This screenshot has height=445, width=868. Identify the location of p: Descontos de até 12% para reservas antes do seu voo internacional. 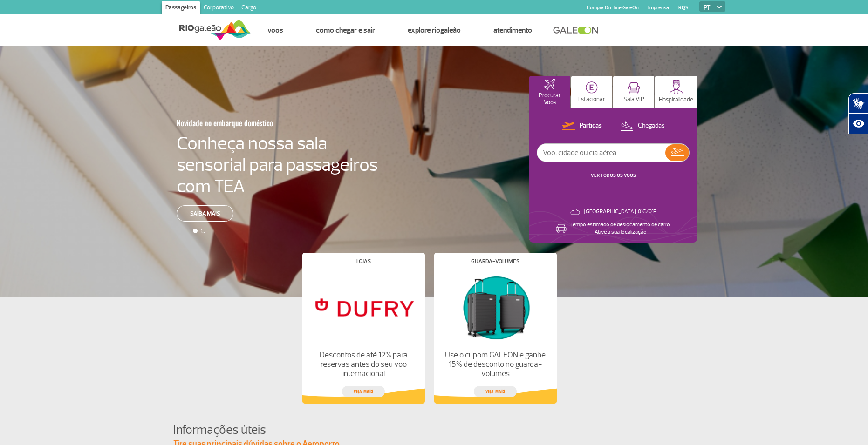
(363, 365).